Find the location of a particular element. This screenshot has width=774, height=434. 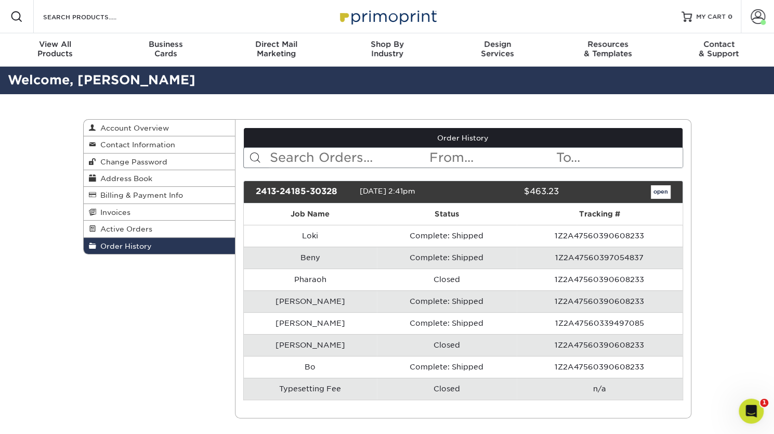

img: Primoprint is located at coordinates (387, 16).